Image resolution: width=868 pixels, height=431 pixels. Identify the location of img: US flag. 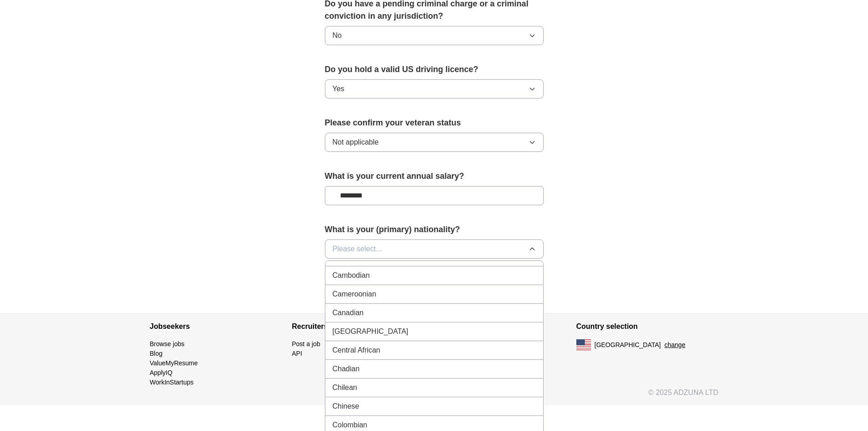
(584, 345).